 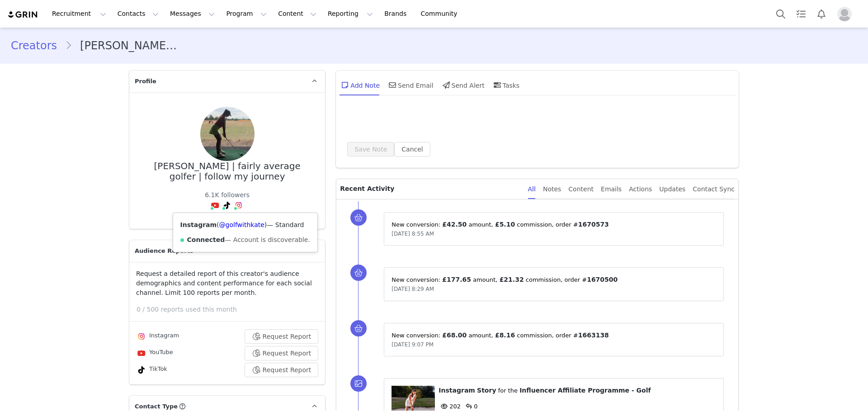 I want to click on button: Recruitment, so click(x=79, y=13).